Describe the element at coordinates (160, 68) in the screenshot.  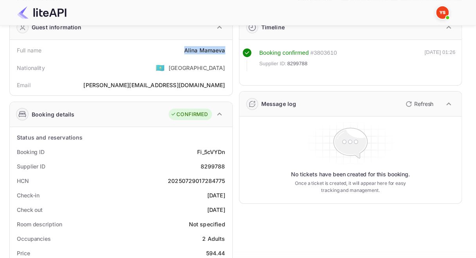
I see `span: United States` at that location.